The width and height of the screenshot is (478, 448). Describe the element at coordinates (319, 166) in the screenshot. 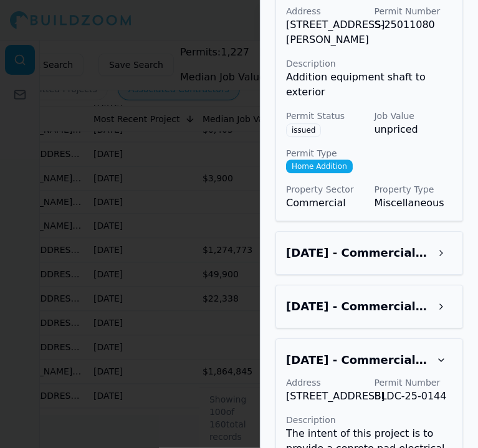

I see `span: Home Addition` at that location.